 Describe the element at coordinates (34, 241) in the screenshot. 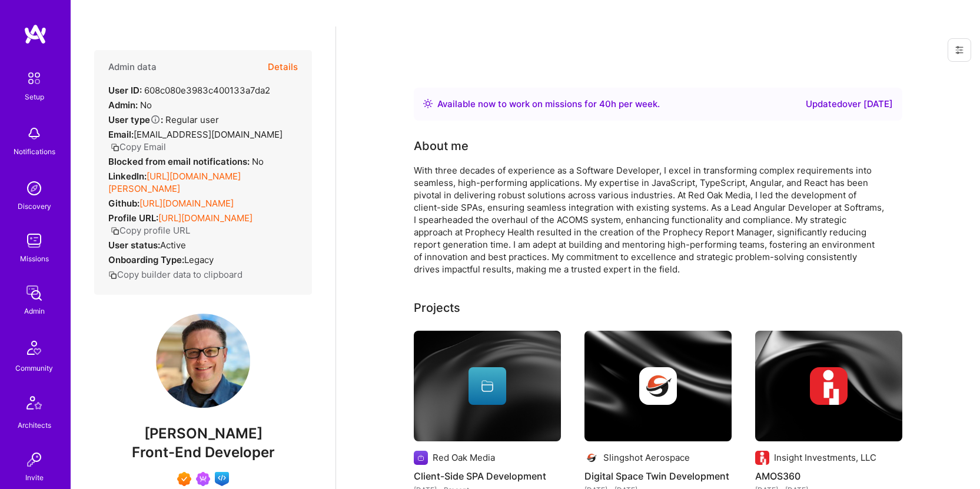

I see `img: teamwork` at that location.